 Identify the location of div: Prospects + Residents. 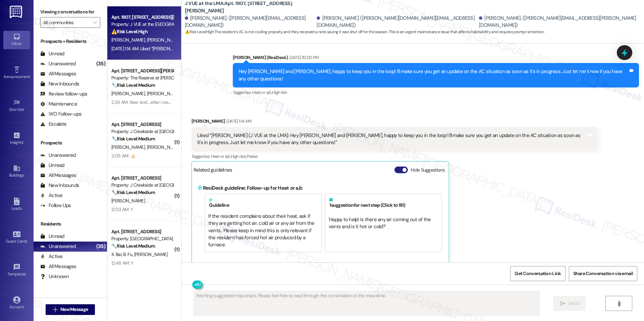
(70, 41).